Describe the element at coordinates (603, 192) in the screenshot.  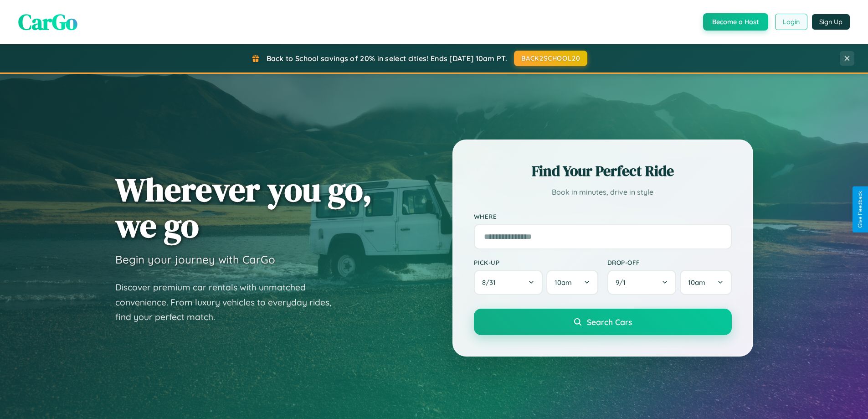
I see `p: Book in minutes, drive in style` at that location.